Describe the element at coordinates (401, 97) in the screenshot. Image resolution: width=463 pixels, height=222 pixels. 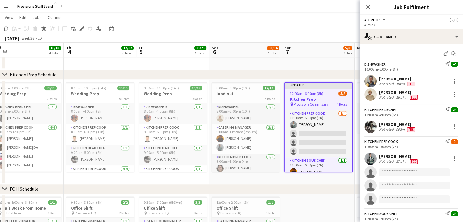
I see `div: 16.1km` at that location.